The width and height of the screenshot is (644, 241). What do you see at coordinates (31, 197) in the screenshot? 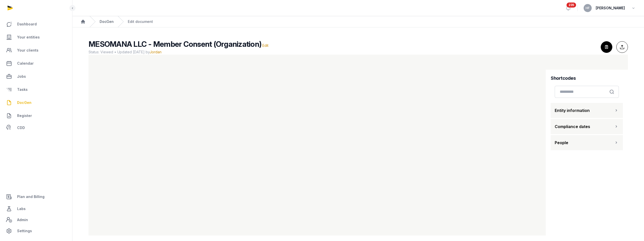
I see `span: Plan and Billing` at bounding box center [31, 197].